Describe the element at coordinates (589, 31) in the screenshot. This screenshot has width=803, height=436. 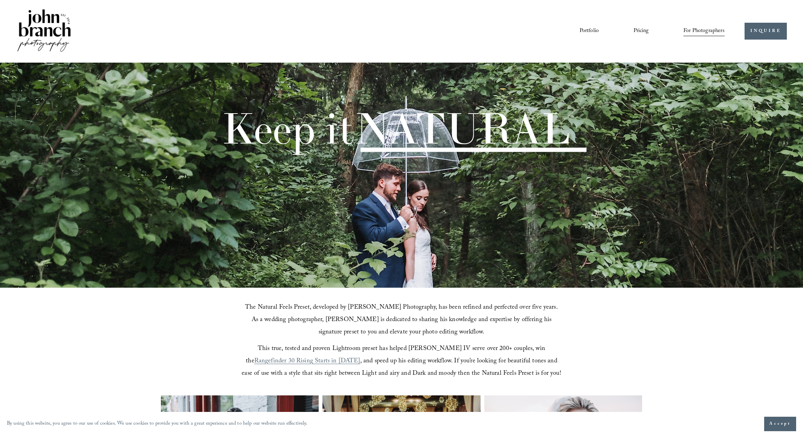
I see `a: Portfolio` at that location.